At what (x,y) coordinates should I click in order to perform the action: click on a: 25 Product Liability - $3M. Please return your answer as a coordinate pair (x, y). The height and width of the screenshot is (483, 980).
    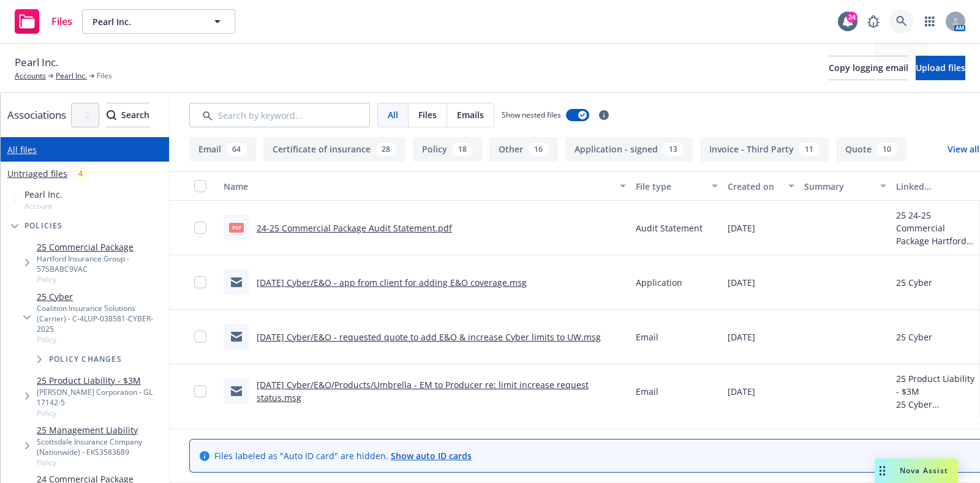
    Looking at the image, I should click on (101, 380).